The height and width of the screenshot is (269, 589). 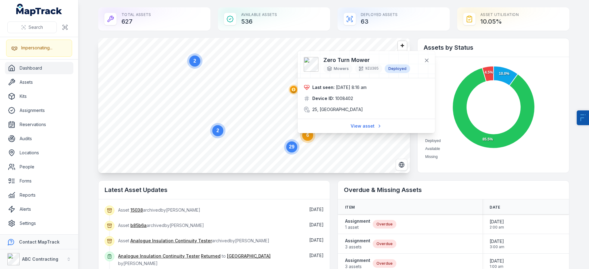 I want to click on span: 1:00 am, so click(x=497, y=267).